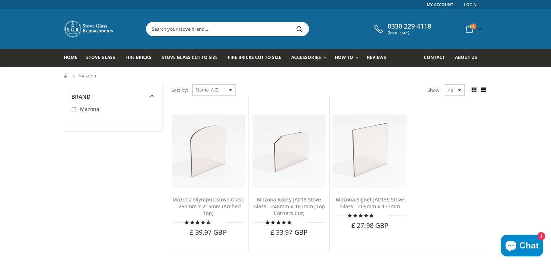  What do you see at coordinates (469, 58) in the screenshot?
I see `a: About us` at bounding box center [469, 58].